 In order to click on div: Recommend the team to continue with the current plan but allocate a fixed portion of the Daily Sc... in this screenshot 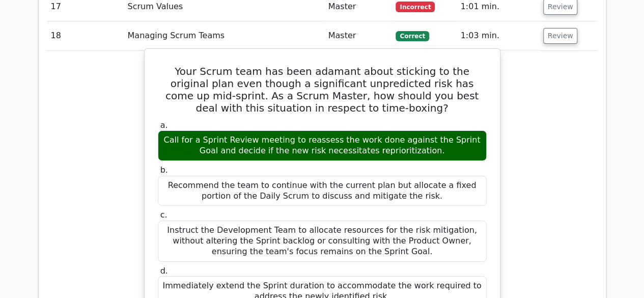, I will do `click(323, 191)`.